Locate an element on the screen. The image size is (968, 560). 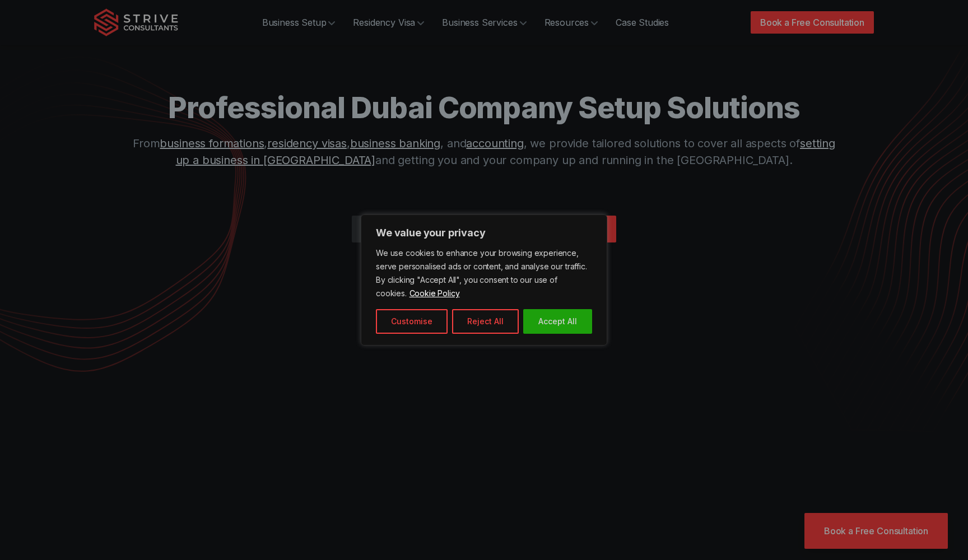
p: We value your privacy is located at coordinates (484, 233).